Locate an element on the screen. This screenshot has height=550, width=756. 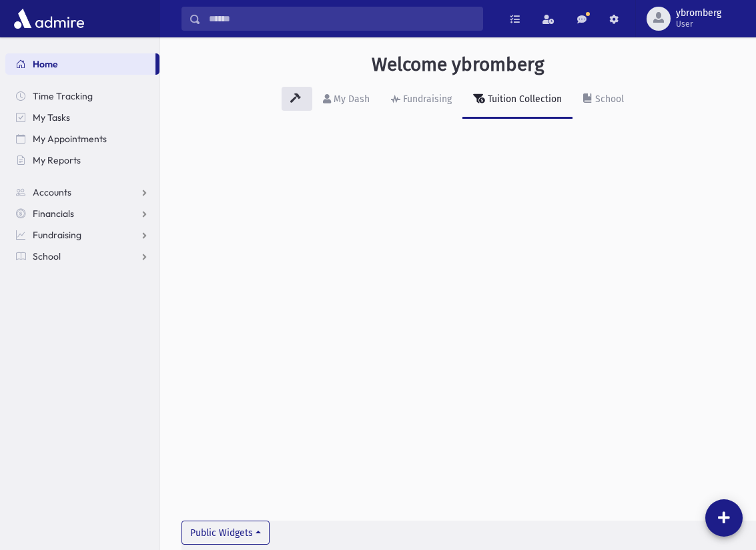
a: My Dash is located at coordinates (347, 100).